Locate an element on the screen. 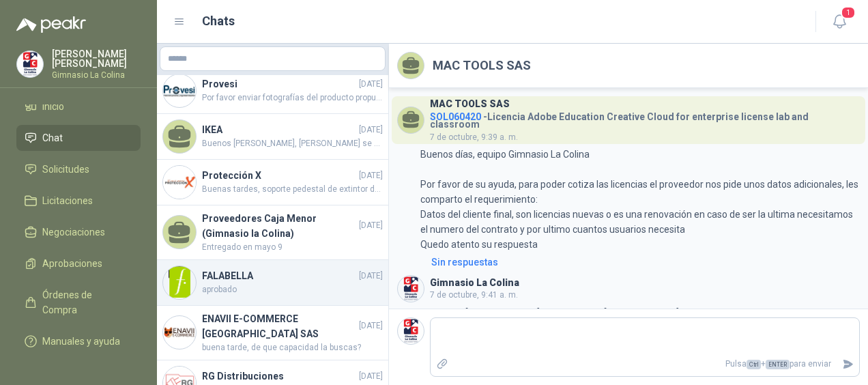 This screenshot has height=385, width=868. a: Chat is located at coordinates (79, 138).